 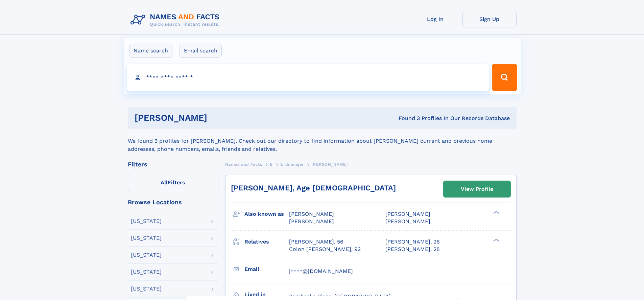 What do you see at coordinates (267, 242) in the screenshot?
I see `h3: Relatives` at bounding box center [267, 242].